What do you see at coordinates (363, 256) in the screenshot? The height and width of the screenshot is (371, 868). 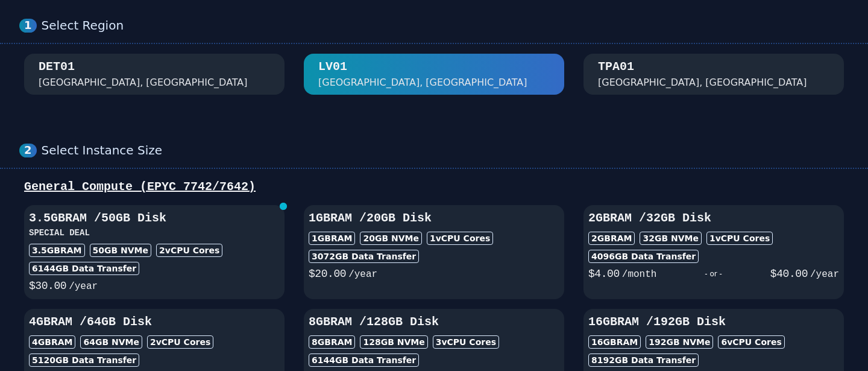 I see `div: 3072 GB Data Transfer` at bounding box center [363, 256].